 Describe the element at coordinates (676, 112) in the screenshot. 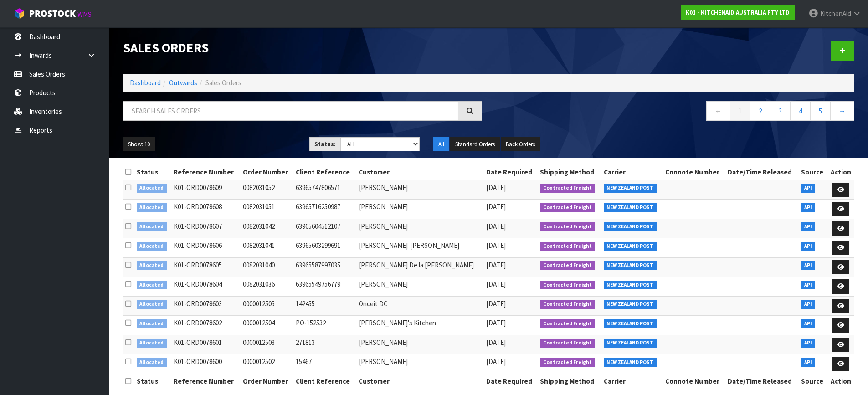

I see `nav: Page navigation` at that location.